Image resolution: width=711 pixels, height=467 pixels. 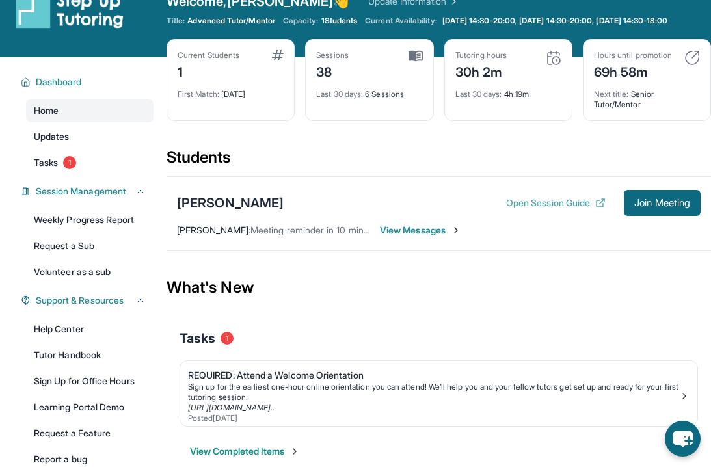 I want to click on div: 30h 2m, so click(x=481, y=71).